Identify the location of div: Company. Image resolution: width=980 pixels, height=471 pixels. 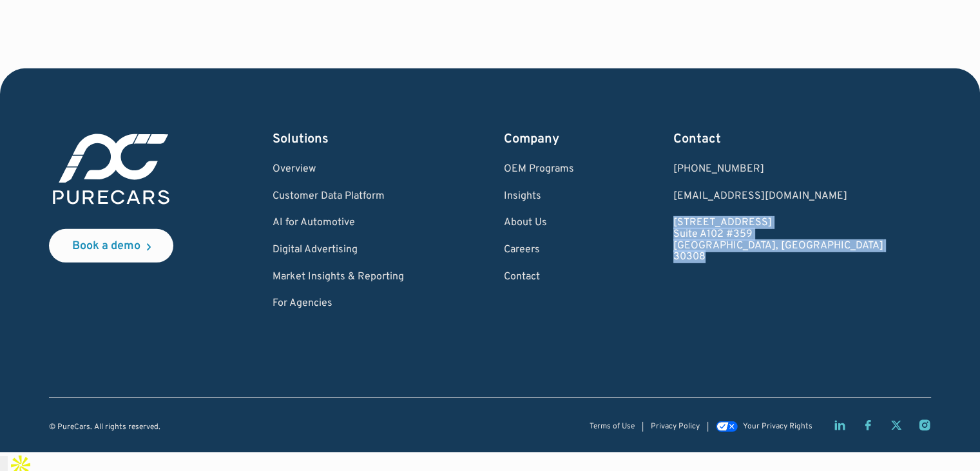
(538, 139).